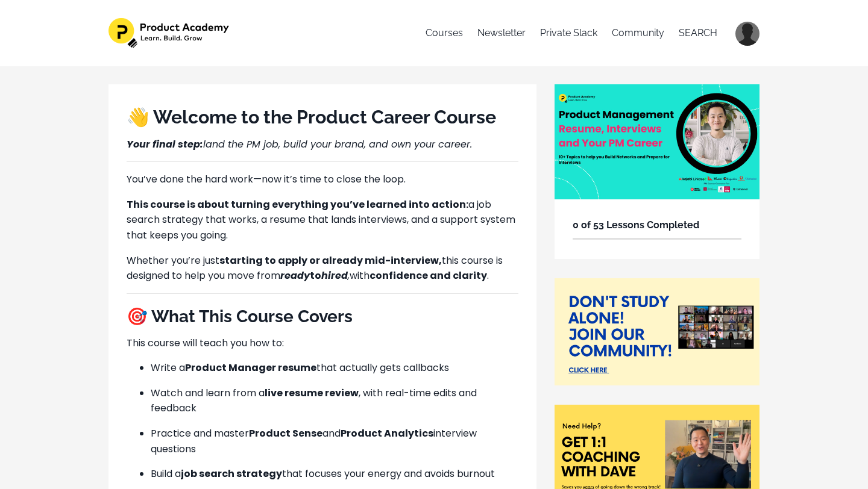 Image resolution: width=868 pixels, height=489 pixels. Describe the element at coordinates (165, 144) in the screenshot. I see `strong: Your final step:` at that location.